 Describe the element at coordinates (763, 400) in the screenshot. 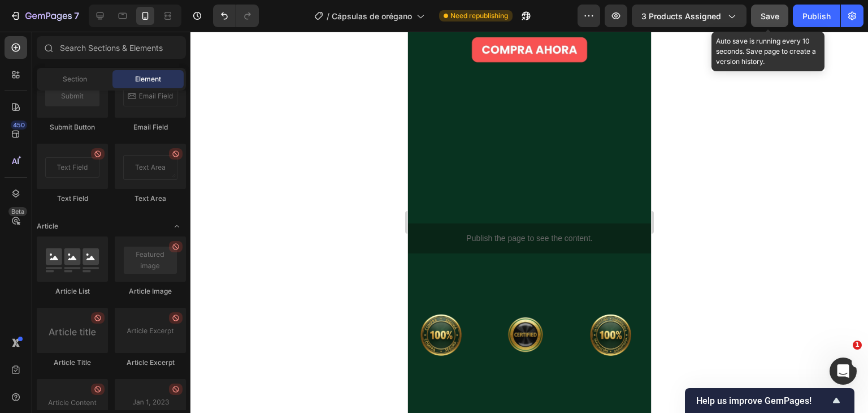

I see `span: Help us improve GemPages!` at that location.